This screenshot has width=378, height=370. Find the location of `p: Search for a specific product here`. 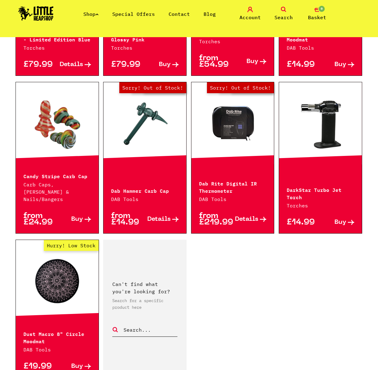

p: Search for a specific product here is located at coordinates (145, 304).